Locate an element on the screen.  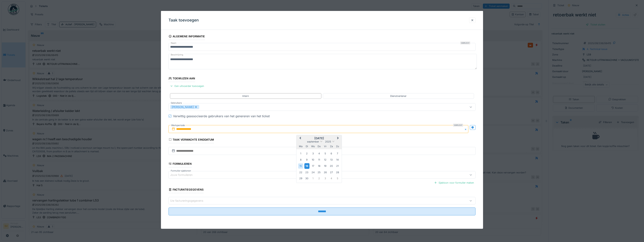
label: Formulier sjablonen is located at coordinates (181, 171).